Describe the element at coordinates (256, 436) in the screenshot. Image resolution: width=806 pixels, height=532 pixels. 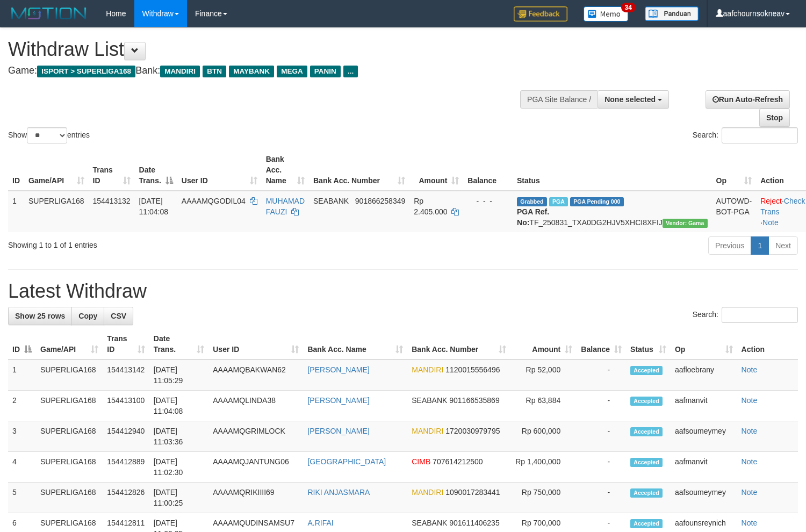
I see `td: AAAAMQGRIMLOCK` at that location.